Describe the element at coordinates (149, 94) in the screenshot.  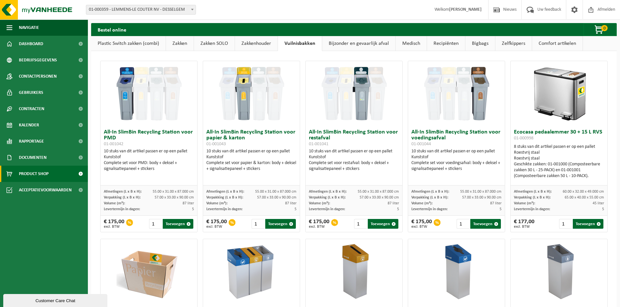
I see `img: 01-001042` at that location.